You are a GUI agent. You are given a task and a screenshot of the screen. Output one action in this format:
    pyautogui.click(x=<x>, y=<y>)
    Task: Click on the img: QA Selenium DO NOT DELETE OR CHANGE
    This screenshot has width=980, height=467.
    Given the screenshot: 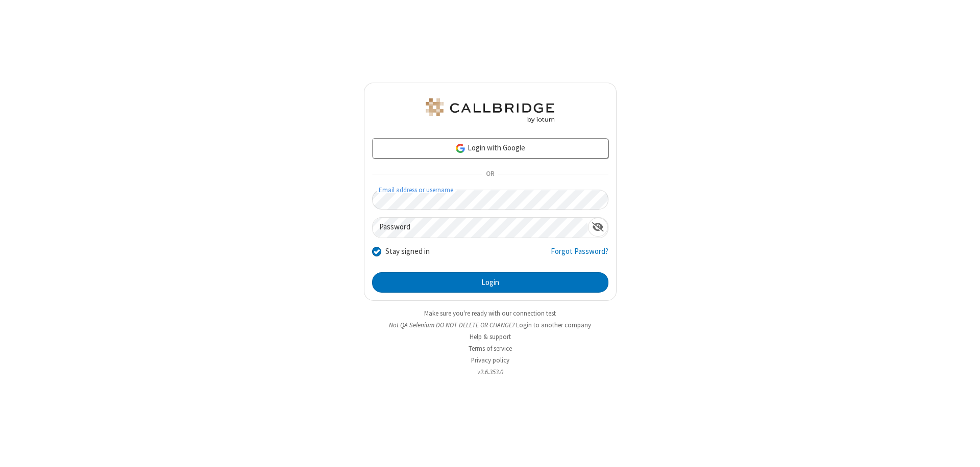 What is the action you would take?
    pyautogui.click(x=490, y=111)
    